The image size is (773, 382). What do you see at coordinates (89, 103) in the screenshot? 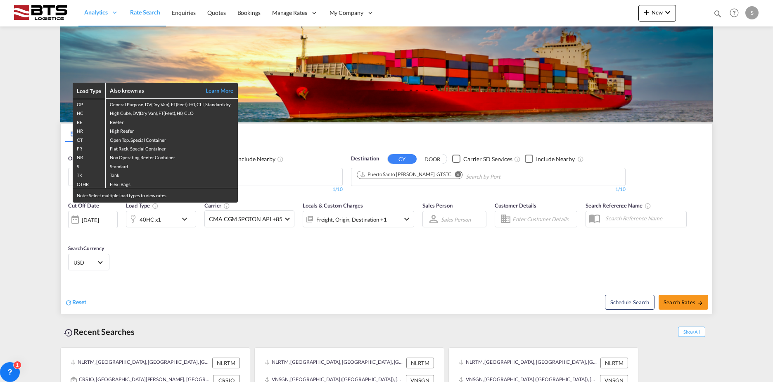
I see `td: GP` at bounding box center [89, 103].